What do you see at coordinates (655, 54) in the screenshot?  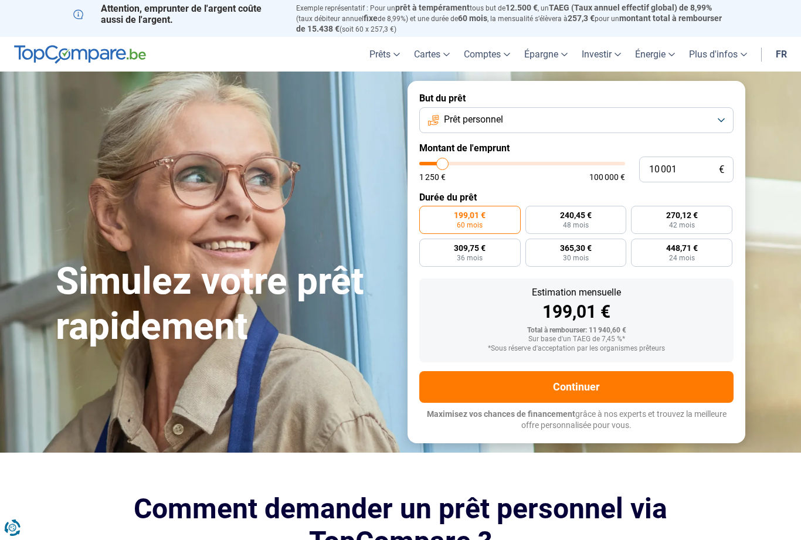 I see `a: Énergie` at bounding box center [655, 54].